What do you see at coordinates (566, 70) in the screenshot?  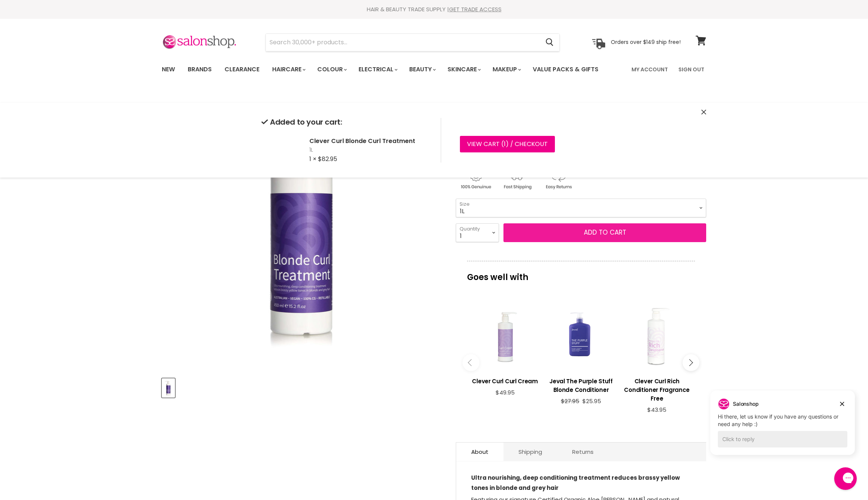 I see `a: Value Packs & Gifts` at bounding box center [566, 70].